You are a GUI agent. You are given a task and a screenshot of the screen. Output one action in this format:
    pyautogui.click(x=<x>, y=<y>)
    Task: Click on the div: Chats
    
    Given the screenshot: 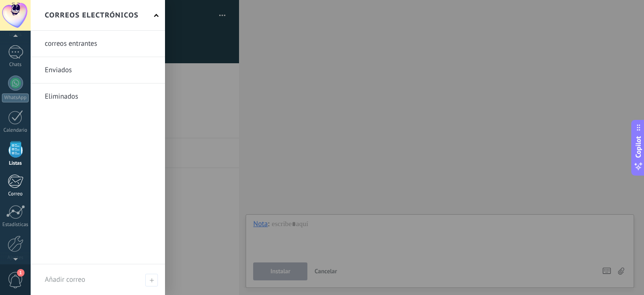 What is the action you would take?
    pyautogui.click(x=15, y=65)
    